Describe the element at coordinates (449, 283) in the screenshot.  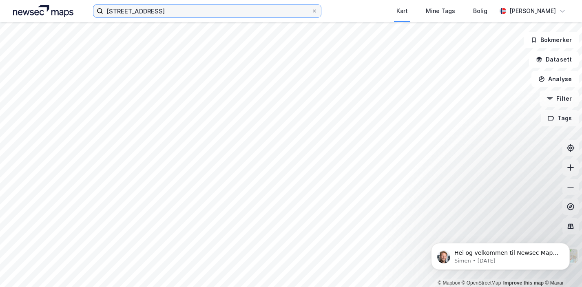
I see `a: Mapbox` at that location.